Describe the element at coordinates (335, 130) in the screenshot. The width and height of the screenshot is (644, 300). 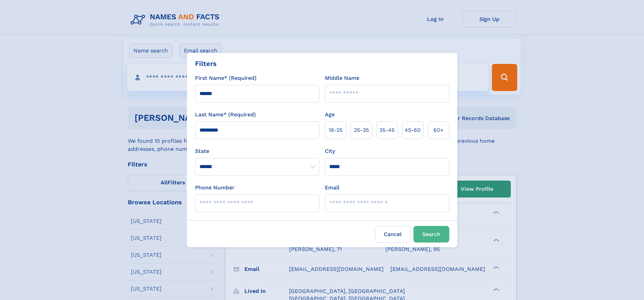
I see `span: 18‑25` at that location.